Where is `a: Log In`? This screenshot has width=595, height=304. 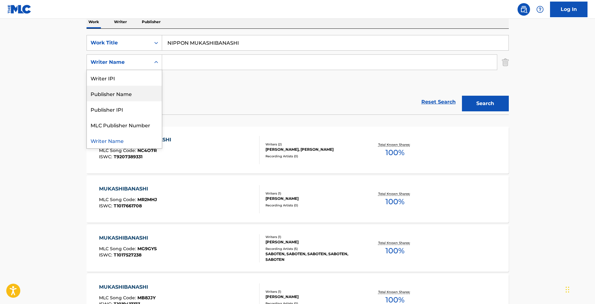 a: Log In is located at coordinates (569, 9).